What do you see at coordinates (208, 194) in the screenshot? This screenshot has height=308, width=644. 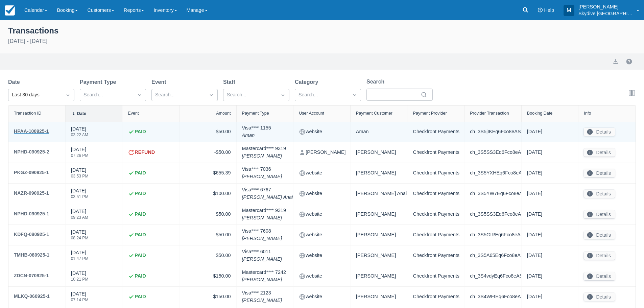 I see `div: $100.00` at bounding box center [208, 194].